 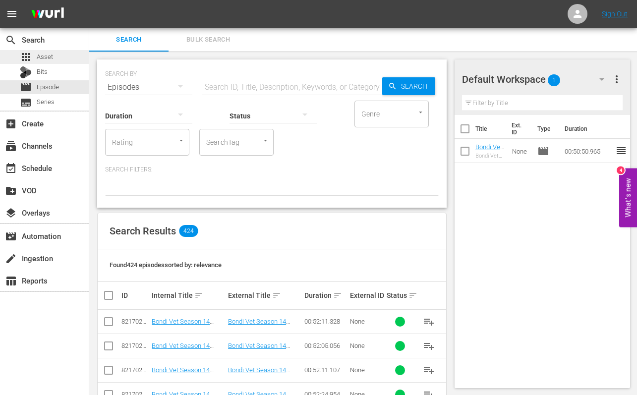 I want to click on button: Open Feedback Widget, so click(x=629, y=197).